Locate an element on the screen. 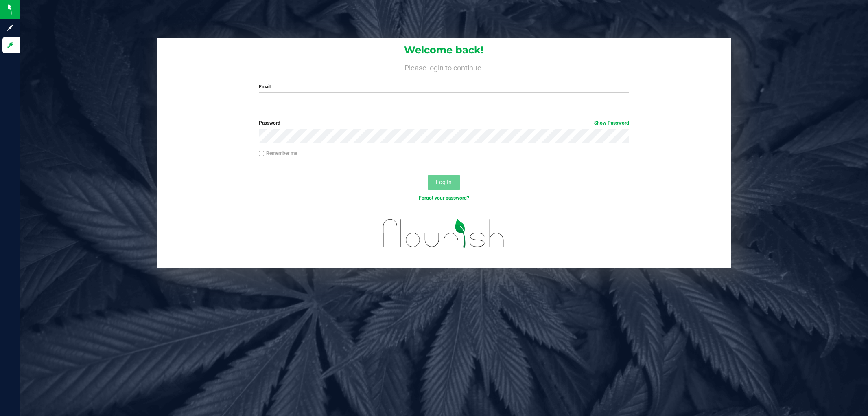 Image resolution: width=868 pixels, height=416 pixels. a: Show Password is located at coordinates (612, 123).